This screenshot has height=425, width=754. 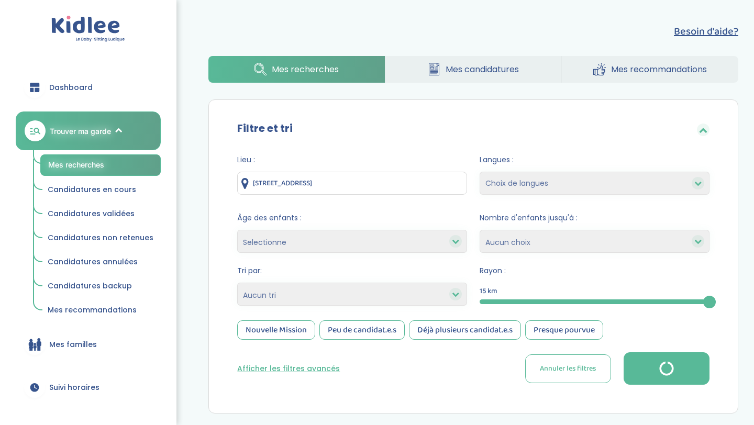 What do you see at coordinates (91, 213) in the screenshot?
I see `span: Candidatures validées` at bounding box center [91, 213].